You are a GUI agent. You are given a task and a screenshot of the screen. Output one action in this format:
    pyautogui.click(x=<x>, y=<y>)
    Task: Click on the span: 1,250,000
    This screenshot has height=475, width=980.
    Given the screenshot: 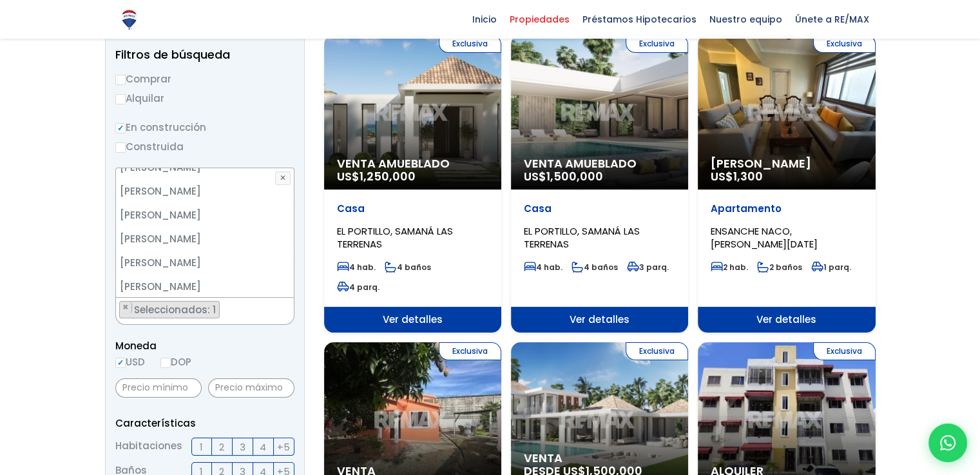 What is the action you would take?
    pyautogui.click(x=387, y=176)
    